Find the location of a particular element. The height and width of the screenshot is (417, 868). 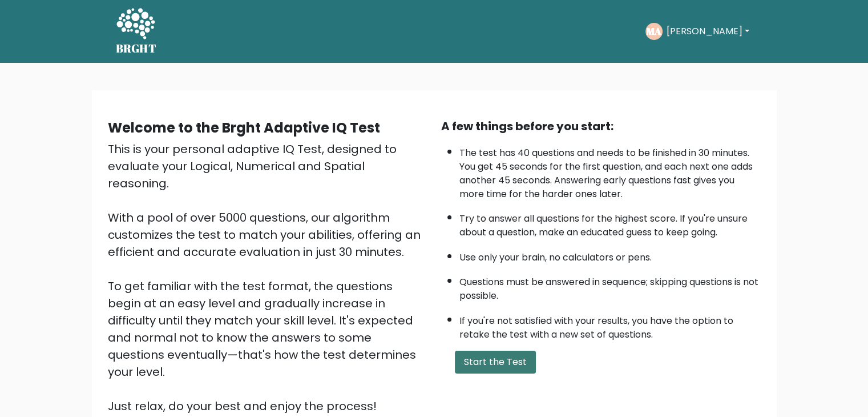

li: If you're not satisfied with your results, you have the option to retake the test with a new set ... is located at coordinates (610, 325).